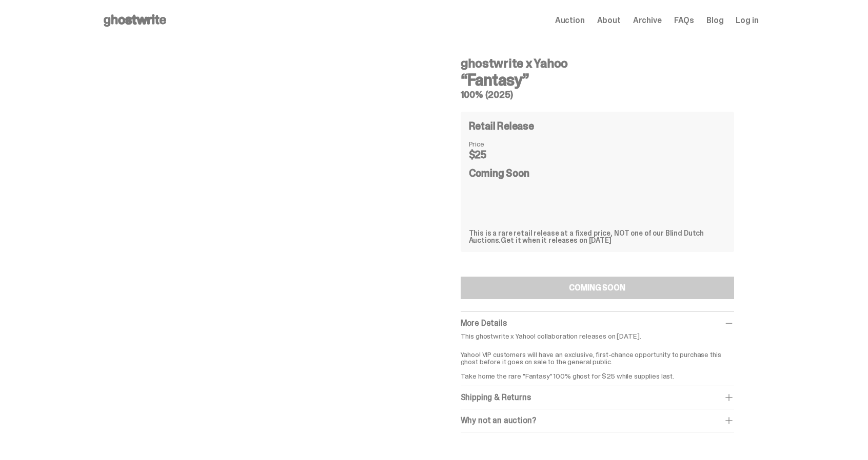  Describe the element at coordinates (570, 21) in the screenshot. I see `span: Auction` at that location.